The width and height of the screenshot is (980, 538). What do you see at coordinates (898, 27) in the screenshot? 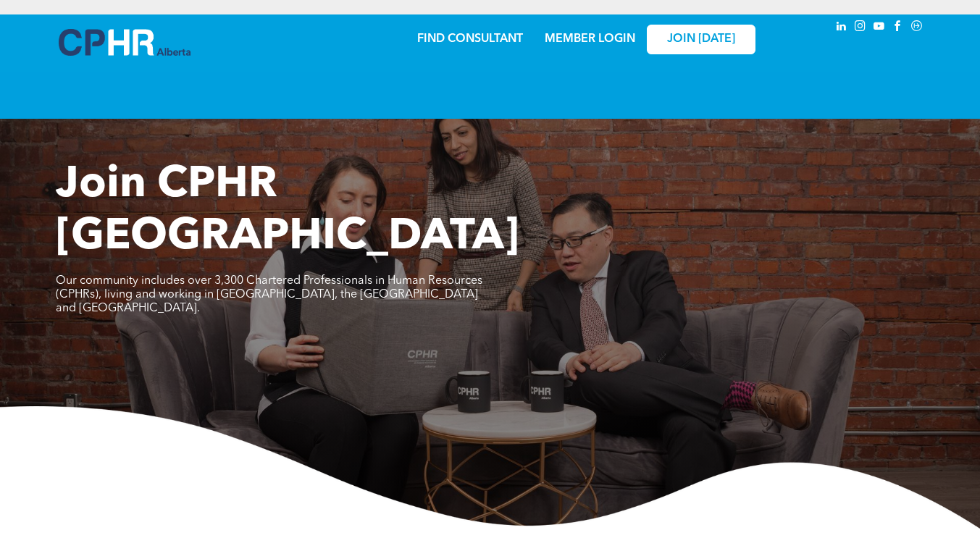
I see `a: facebook` at bounding box center [898, 27].